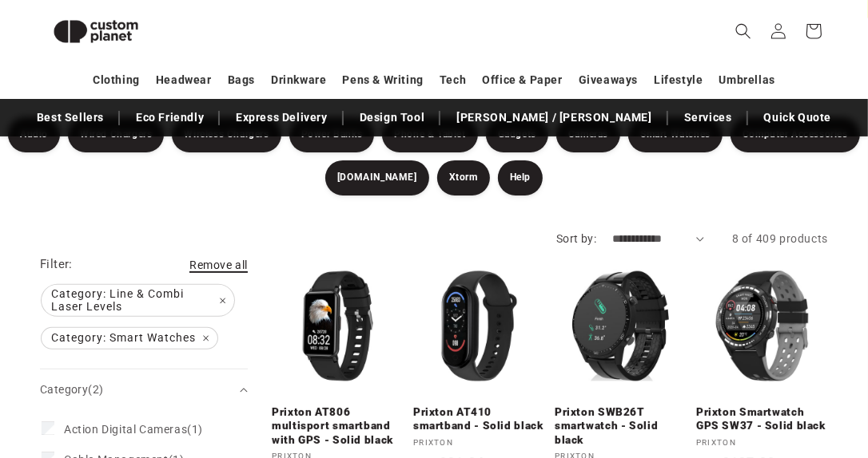  What do you see at coordinates (797, 118) in the screenshot?
I see `a: Quick Quote` at bounding box center [797, 118].